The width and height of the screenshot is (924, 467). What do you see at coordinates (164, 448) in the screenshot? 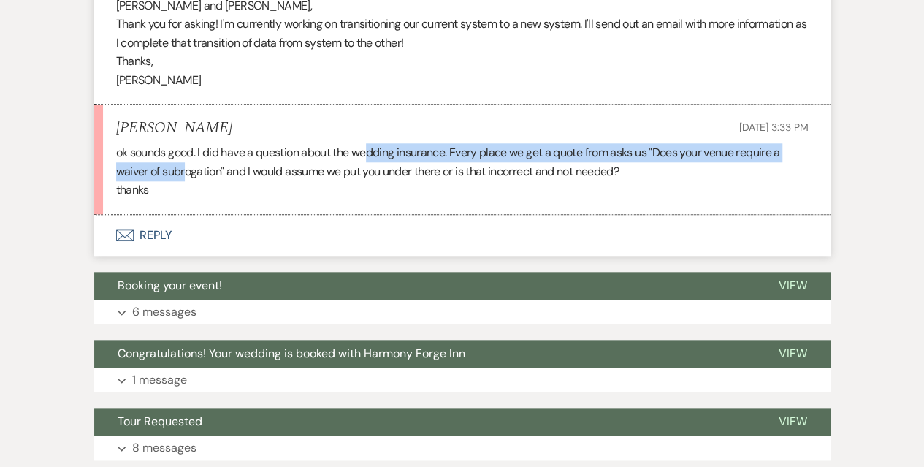
I see `p: 8 messages` at bounding box center [164, 448].